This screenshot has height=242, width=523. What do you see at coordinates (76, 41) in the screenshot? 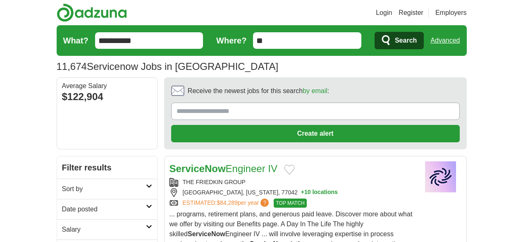
I see `label: What?` at bounding box center [76, 41].